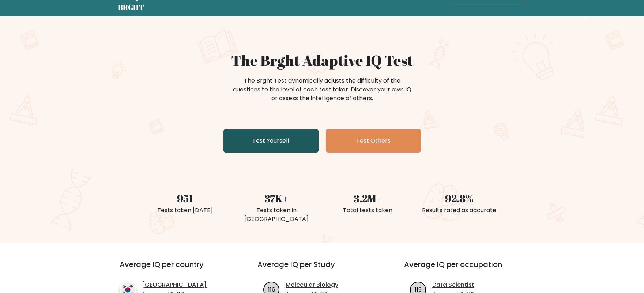  What do you see at coordinates (459, 210) in the screenshot?
I see `div: Results rated as accurate` at bounding box center [459, 210].